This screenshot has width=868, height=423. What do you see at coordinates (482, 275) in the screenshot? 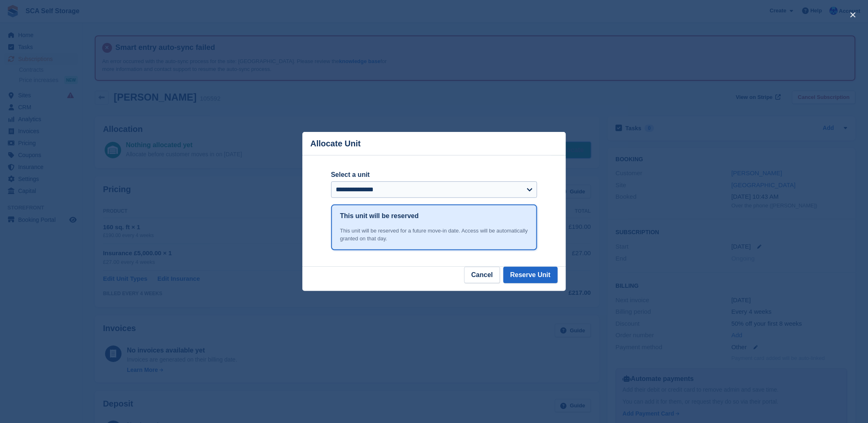
I see `button: Cancel` at bounding box center [482, 275].